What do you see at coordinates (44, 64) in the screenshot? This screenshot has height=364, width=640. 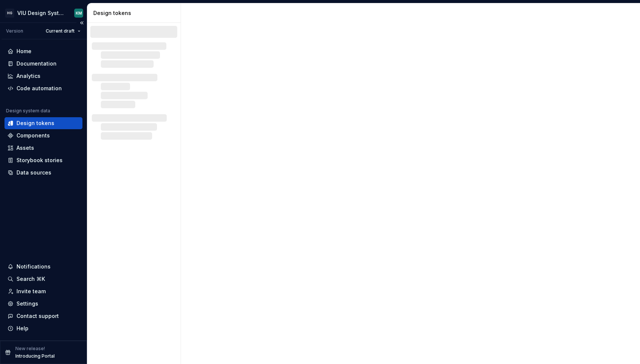 I see `a: Documentation` at bounding box center [44, 64].